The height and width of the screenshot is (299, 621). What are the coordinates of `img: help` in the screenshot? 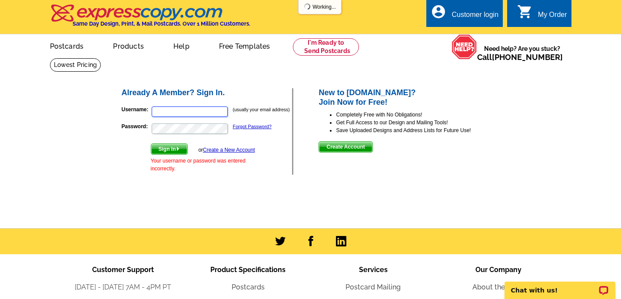 It's located at (464, 47).